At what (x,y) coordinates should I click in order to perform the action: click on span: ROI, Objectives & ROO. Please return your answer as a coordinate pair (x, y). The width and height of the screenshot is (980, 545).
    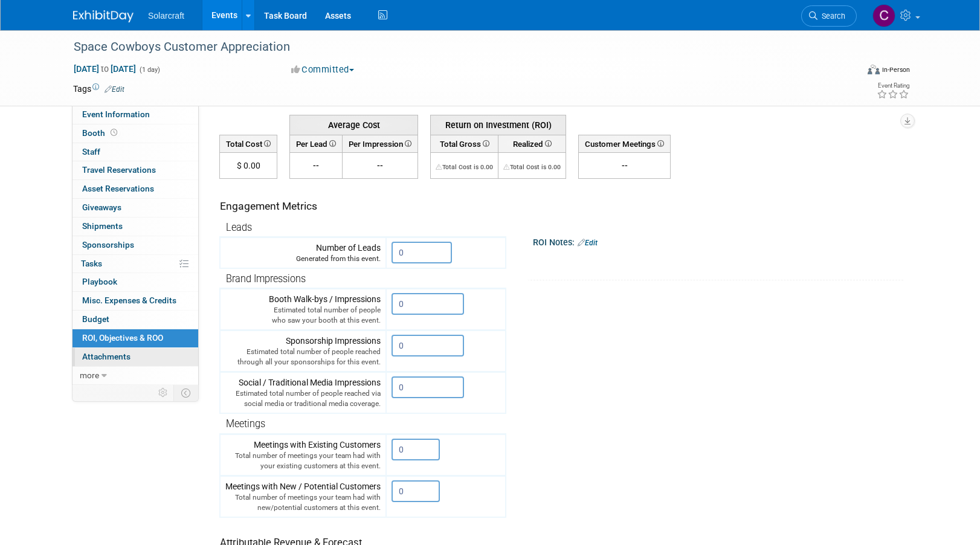
    Looking at the image, I should click on (122, 338).